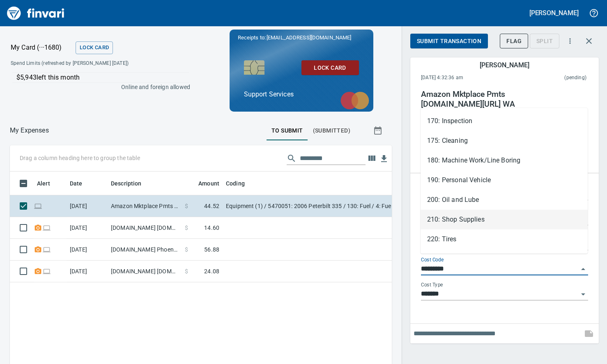 The width and height of the screenshot is (607, 364). Describe the element at coordinates (583, 269) in the screenshot. I see `button: Close` at that location.